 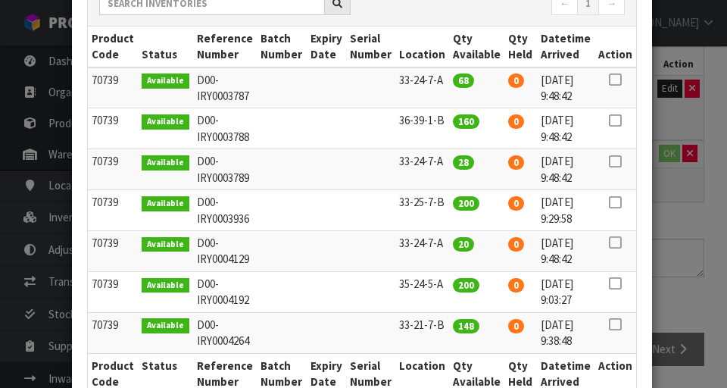 What do you see at coordinates (225, 88) in the screenshot?
I see `td: D00-IRY0003787` at bounding box center [225, 88].